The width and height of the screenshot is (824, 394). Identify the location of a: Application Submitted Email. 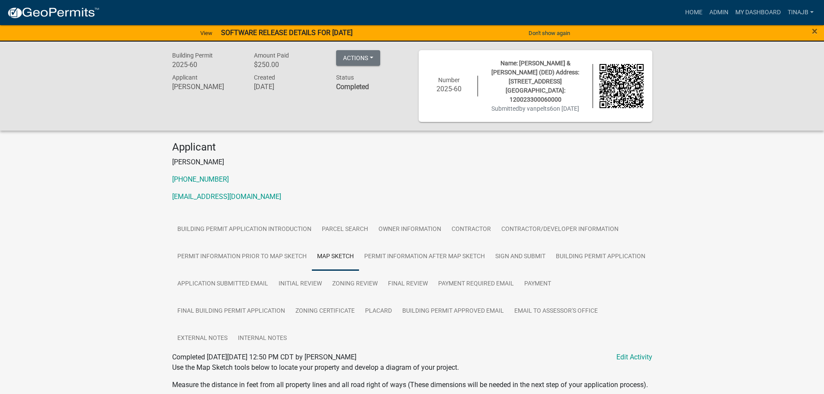
(223, 284).